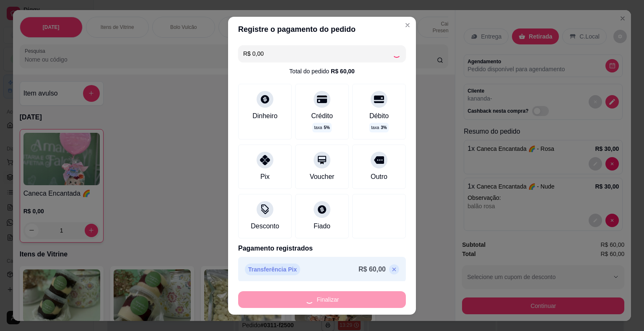 The height and width of the screenshot is (331, 644). What do you see at coordinates (379, 176) in the screenshot?
I see `div: Outro` at bounding box center [379, 176].